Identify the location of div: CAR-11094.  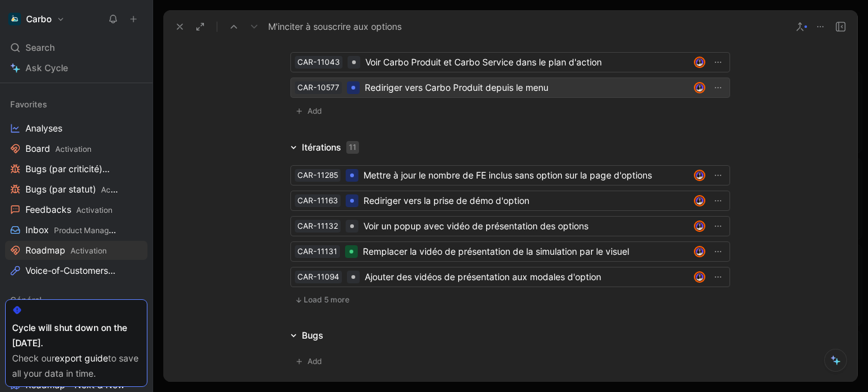
(319, 277).